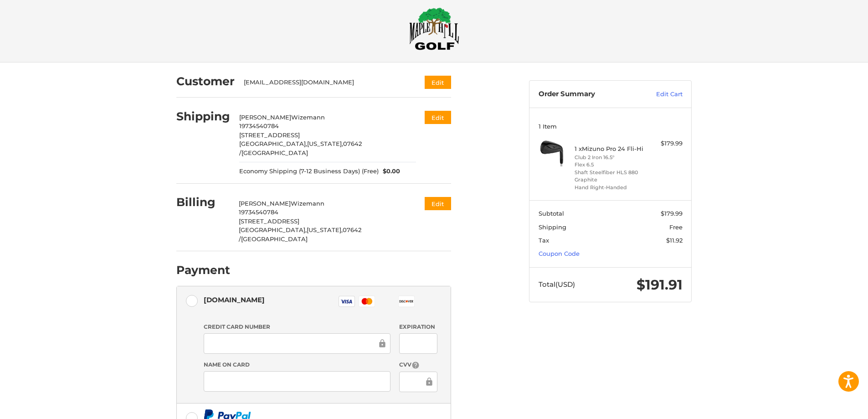 Image resolution: width=868 pixels, height=419 pixels. What do you see at coordinates (297, 327) in the screenshot?
I see `label: Credit Card Number` at bounding box center [297, 327].